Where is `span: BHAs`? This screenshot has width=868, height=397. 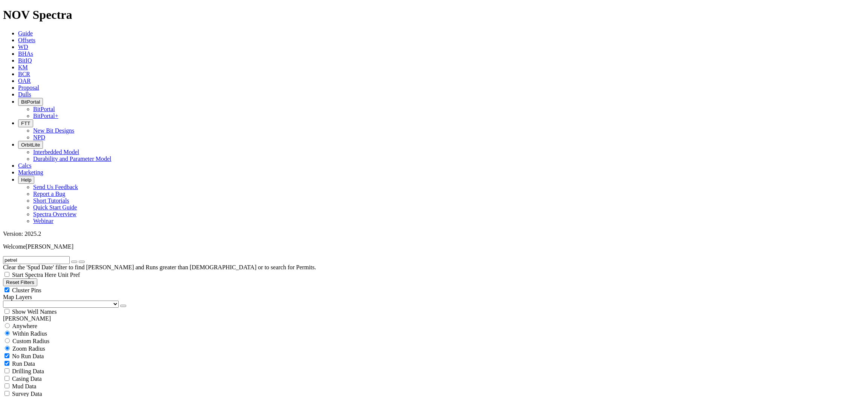 span: BHAs is located at coordinates (25, 54).